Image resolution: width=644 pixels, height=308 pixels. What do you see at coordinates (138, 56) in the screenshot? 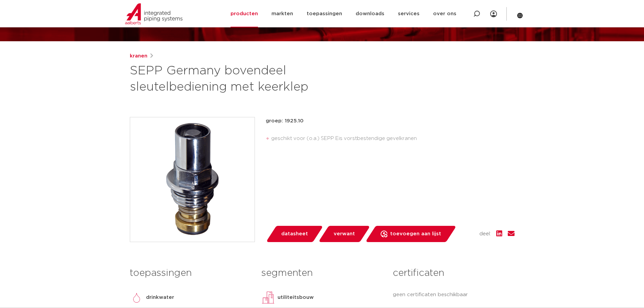
I see `a: kranen` at bounding box center [138, 56].